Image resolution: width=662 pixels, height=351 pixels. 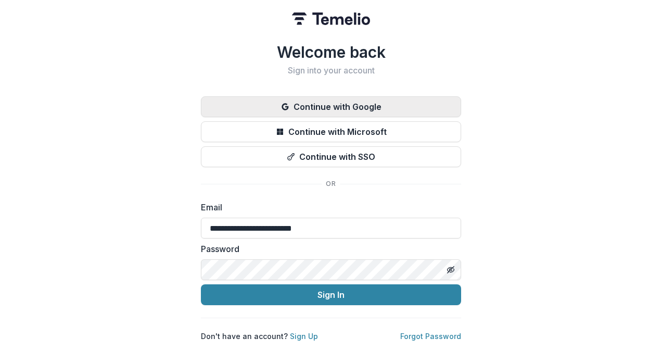 What do you see at coordinates (304, 336) in the screenshot?
I see `a: Sign Up` at bounding box center [304, 336].